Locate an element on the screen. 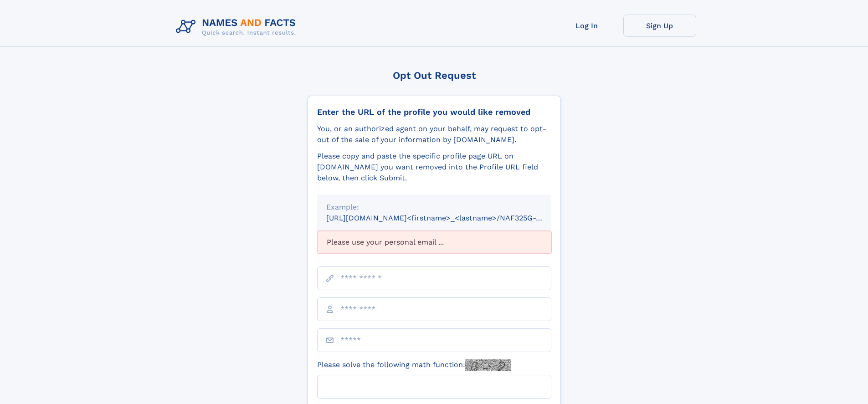  div: Please use your personal email ... is located at coordinates (434, 243).